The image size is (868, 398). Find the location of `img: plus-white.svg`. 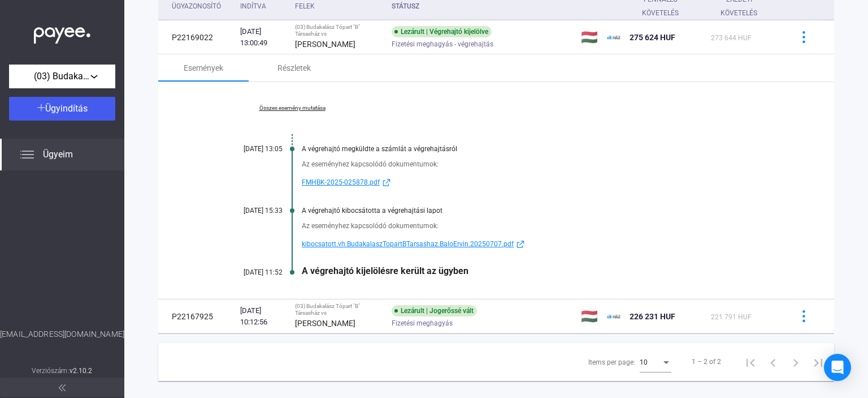

img: plus-white.svg is located at coordinates (41, 107).